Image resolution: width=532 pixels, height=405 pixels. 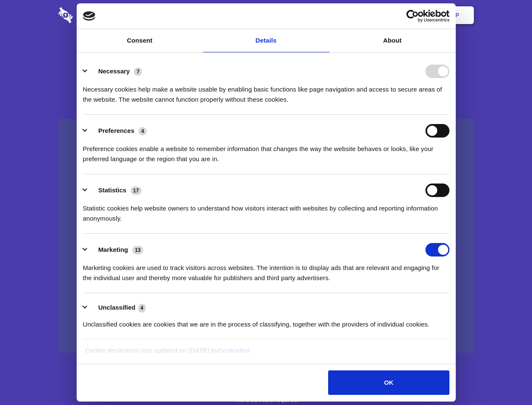 What do you see at coordinates (138, 71) in the screenshot?
I see `span: 7` at bounding box center [138, 71].